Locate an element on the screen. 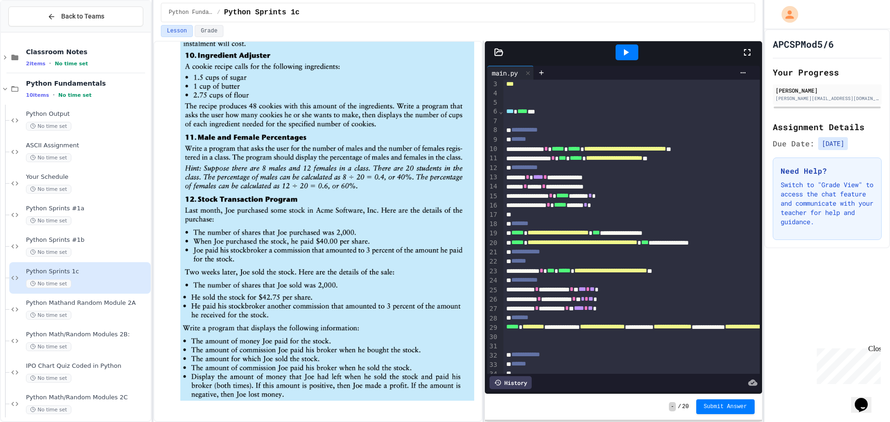 The width and height of the screenshot is (890, 422). span: Python Output is located at coordinates (87, 114).